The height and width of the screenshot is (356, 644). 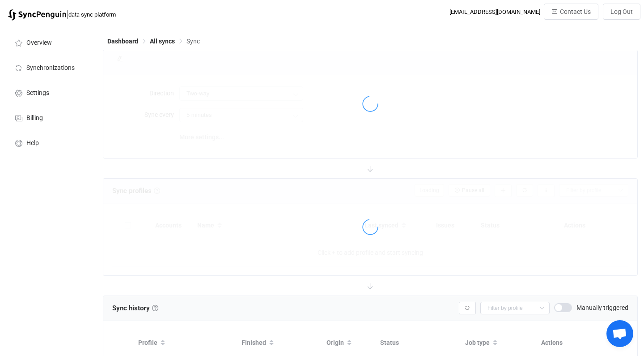 I want to click on img: syncpenguin.svg, so click(x=37, y=15).